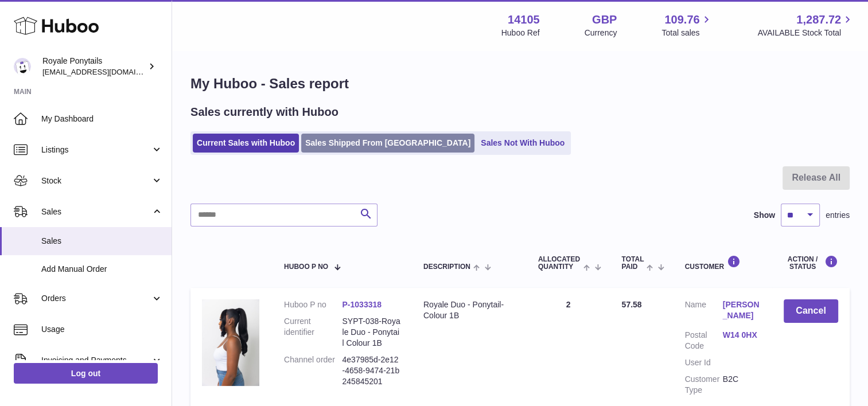  I want to click on span: Listings, so click(96, 150).